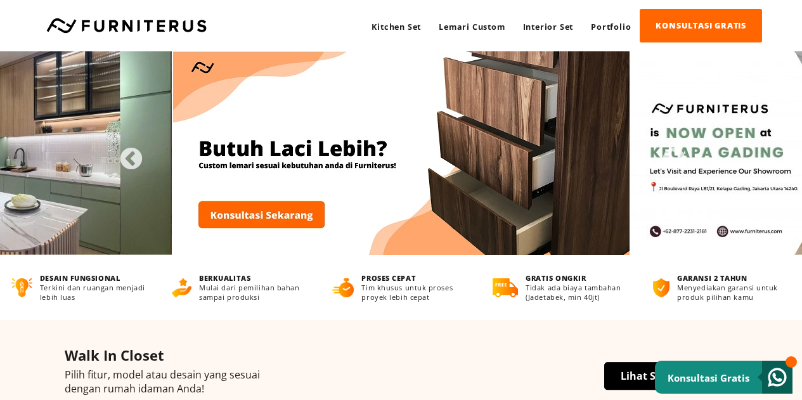  Describe the element at coordinates (667, 153) in the screenshot. I see `button: Next` at that location.